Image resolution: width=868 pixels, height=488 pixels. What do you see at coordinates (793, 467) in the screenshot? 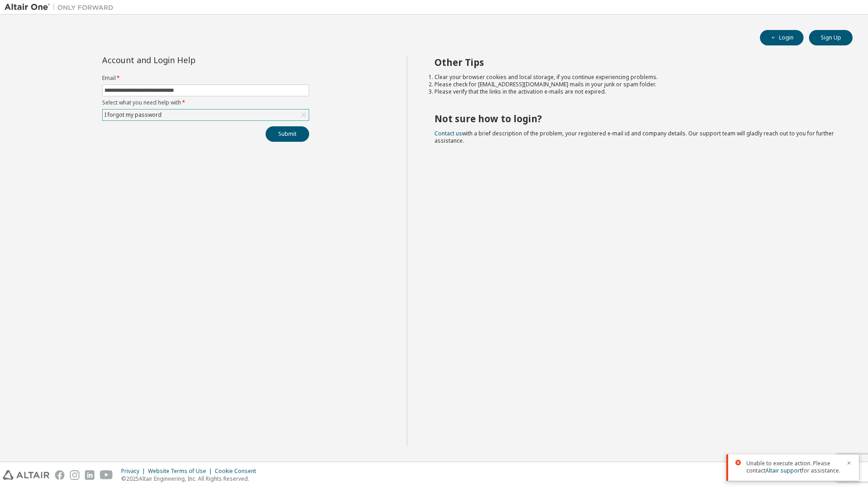
I see `span: Unable to execute action. Please contact for assistance.` at bounding box center [793, 467].